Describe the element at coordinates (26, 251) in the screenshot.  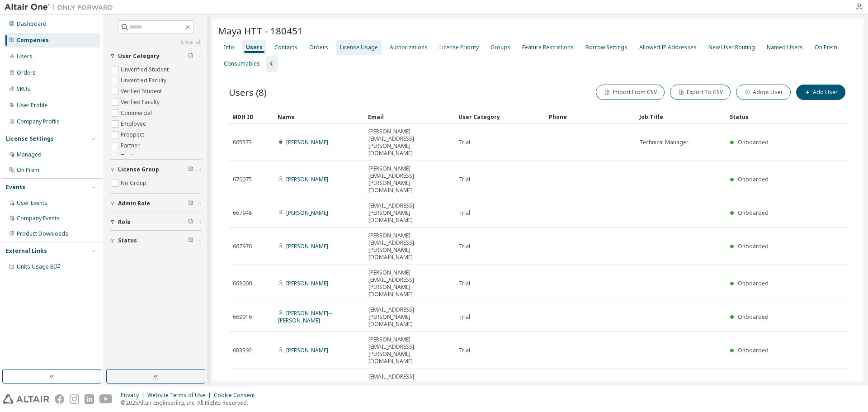
I see `div: External Links` at that location.